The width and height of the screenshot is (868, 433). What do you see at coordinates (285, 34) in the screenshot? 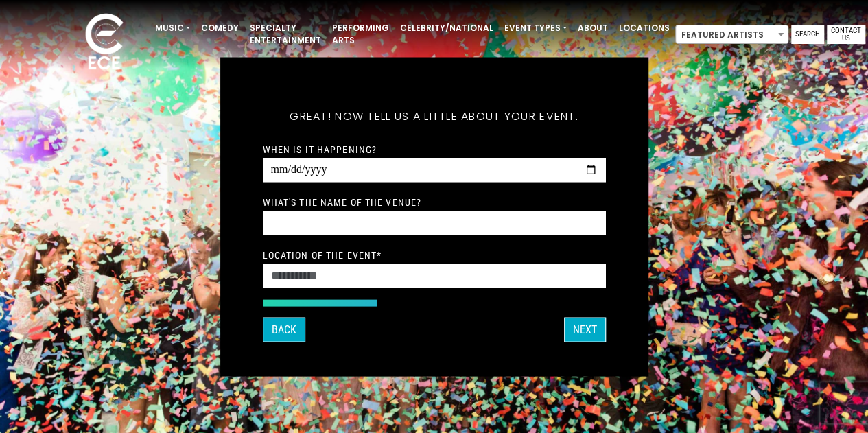
I see `a: Specialty Entertainment` at bounding box center [285, 34].